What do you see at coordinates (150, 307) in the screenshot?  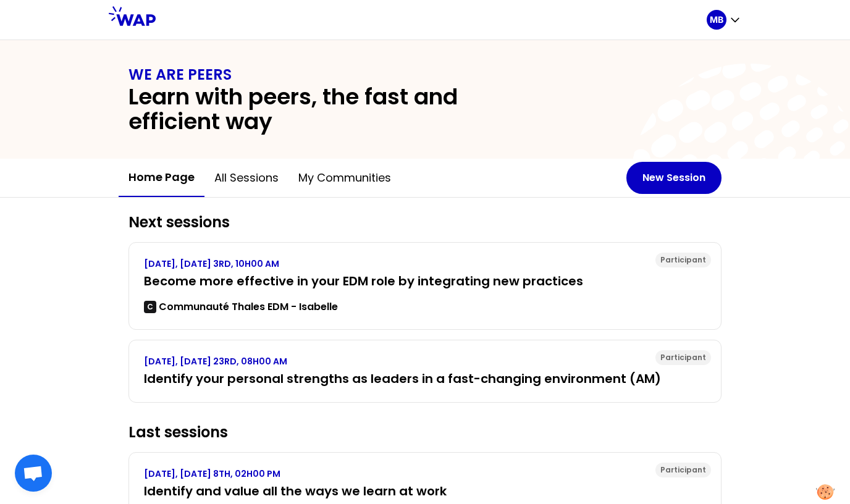 I see `p: C` at bounding box center [150, 307].